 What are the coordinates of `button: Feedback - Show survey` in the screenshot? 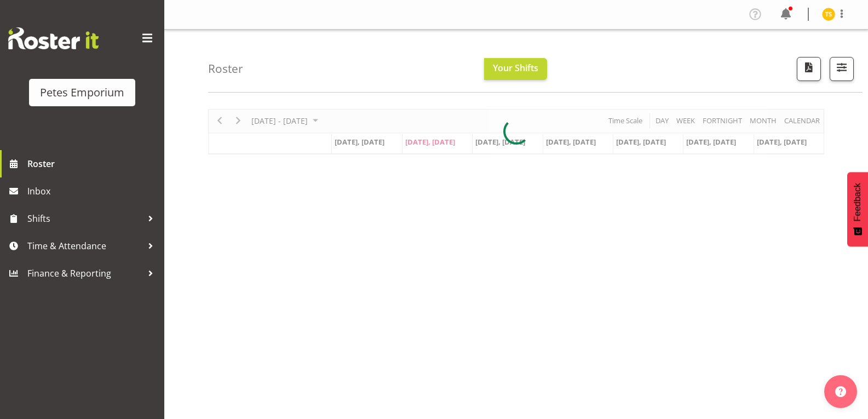 It's located at (858, 210).